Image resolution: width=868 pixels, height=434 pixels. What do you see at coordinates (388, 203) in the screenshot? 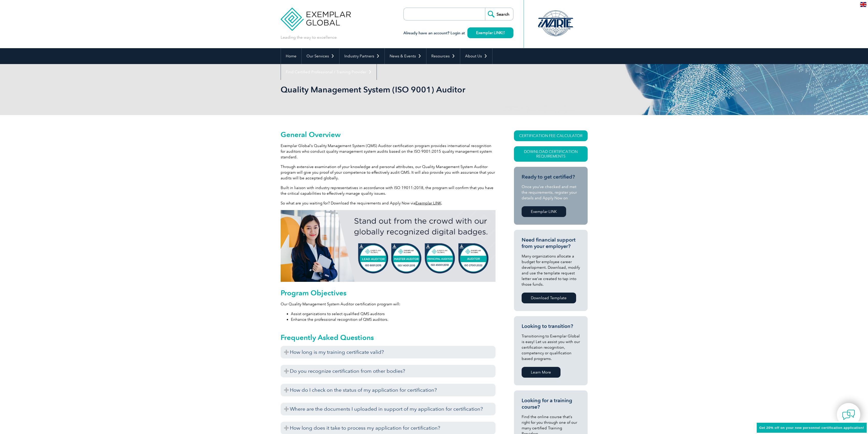
I see `p: So what are you waiting for? Download the requirements and Apply Now via .` at bounding box center [388, 203].